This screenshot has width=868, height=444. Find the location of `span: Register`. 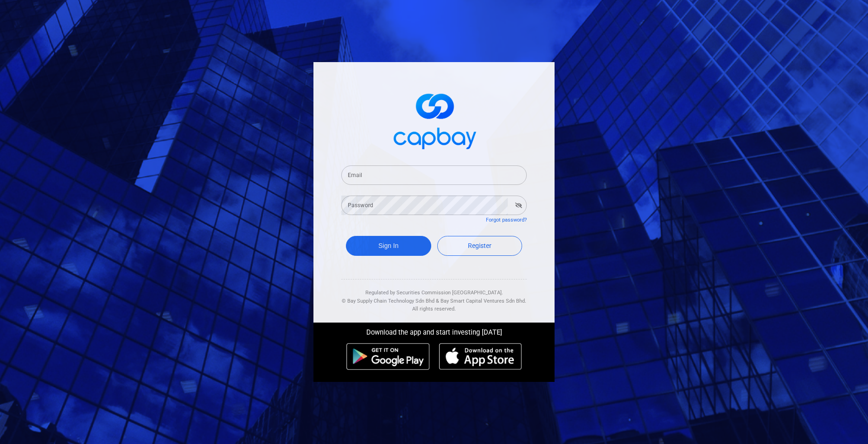

span: Register is located at coordinates (479, 246).